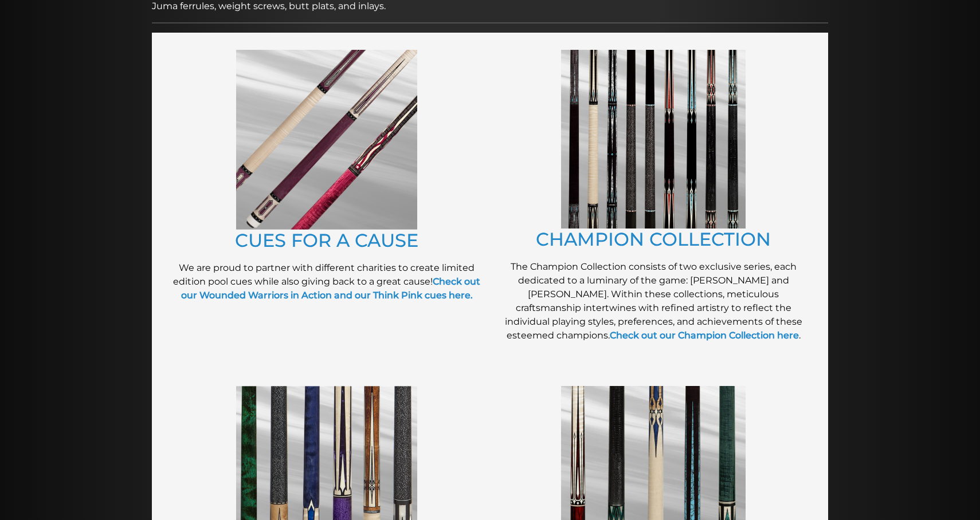  I want to click on p: We are proud to partner with different charities to create limited edition pool cues while also g..., so click(326, 282).